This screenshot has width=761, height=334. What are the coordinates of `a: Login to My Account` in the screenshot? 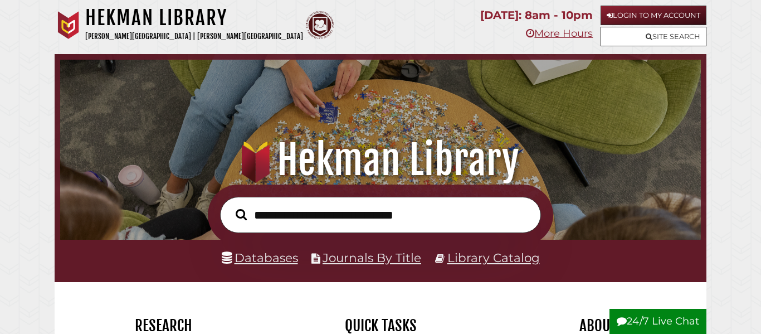 It's located at (654, 15).